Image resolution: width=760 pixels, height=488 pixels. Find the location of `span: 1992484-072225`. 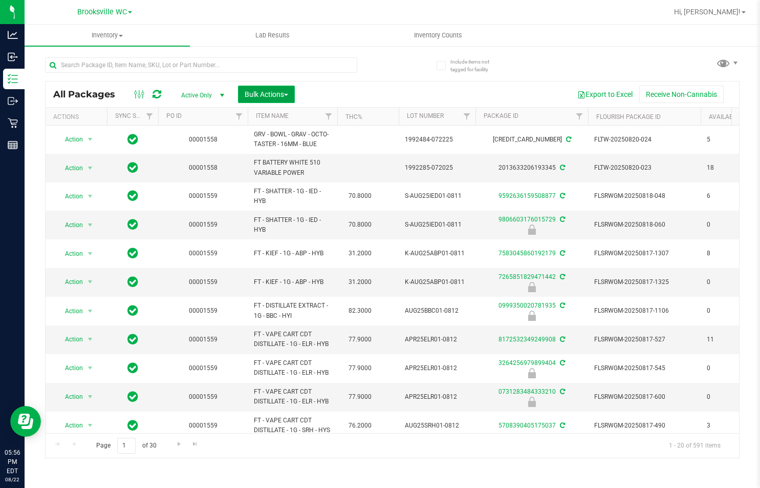

span: 1992484-072225 is located at coordinates (437, 139).